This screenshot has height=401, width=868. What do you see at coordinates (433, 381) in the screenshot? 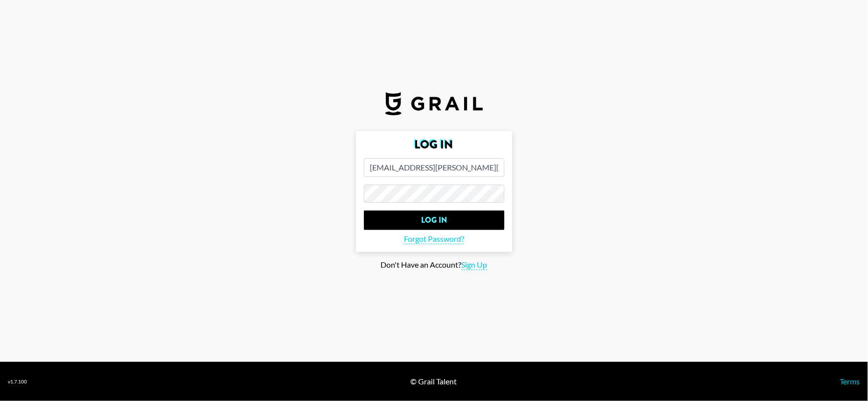
I see `div: © Grail Talent` at bounding box center [433, 381].